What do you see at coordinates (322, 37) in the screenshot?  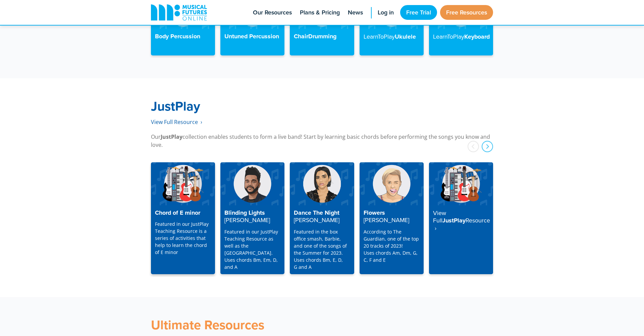 I see `h4: ChairDrumming` at bounding box center [322, 37].